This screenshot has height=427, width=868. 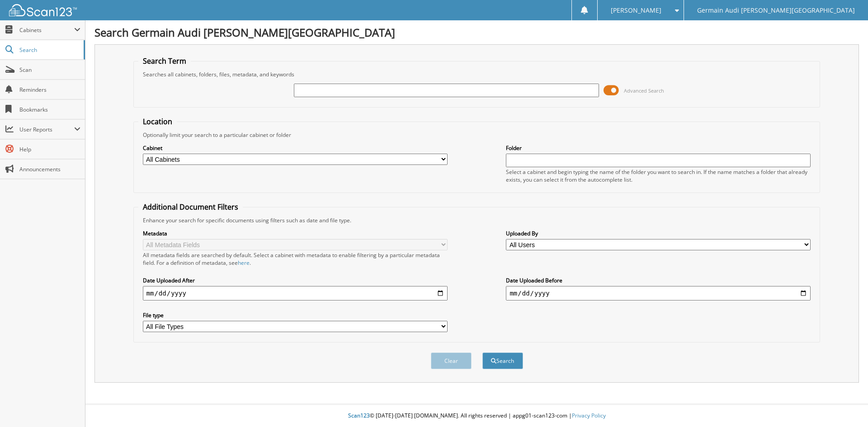 What do you see at coordinates (244, 262) in the screenshot?
I see `a: here` at bounding box center [244, 262].